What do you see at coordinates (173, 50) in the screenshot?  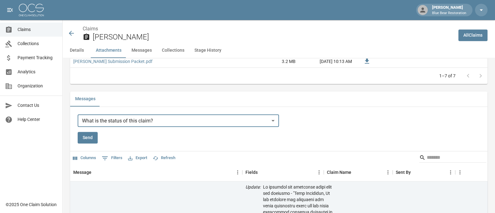 I see `button: Collections` at bounding box center [173, 50].